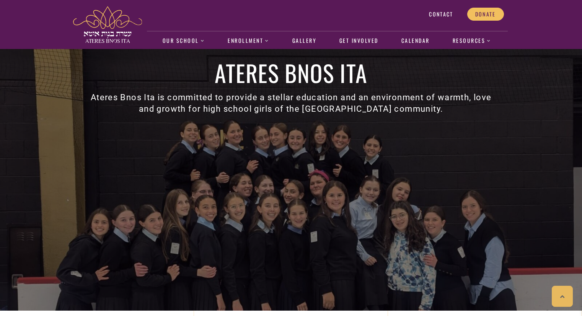 Image resolution: width=582 pixels, height=316 pixels. I want to click on a: Our School, so click(183, 41).